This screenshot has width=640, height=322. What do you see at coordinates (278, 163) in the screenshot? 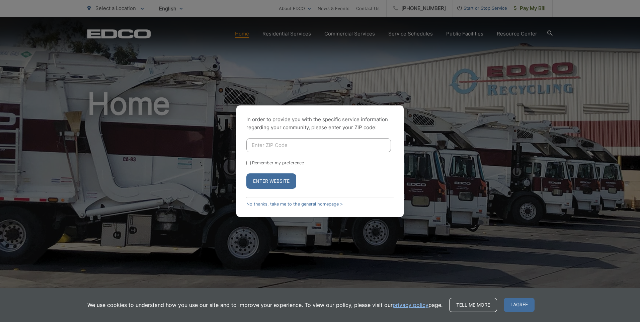
I see `label: Remember my preference` at bounding box center [278, 163].